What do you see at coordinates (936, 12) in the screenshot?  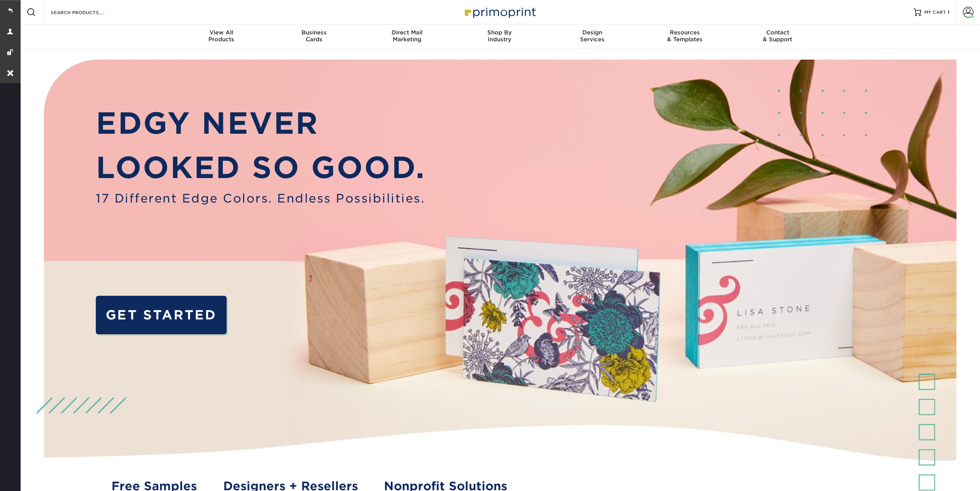 I see `span: MY CART` at bounding box center [936, 12].